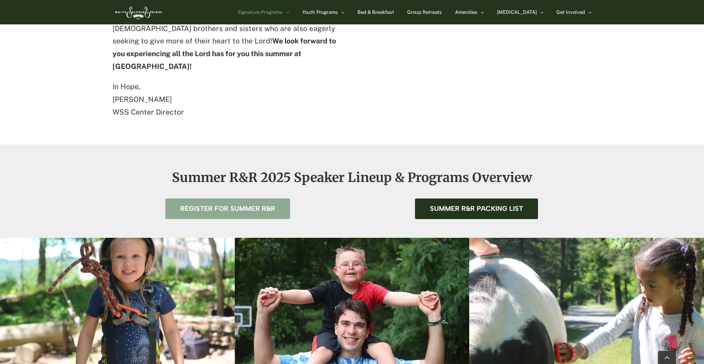 The width and height of the screenshot is (704, 364). What do you see at coordinates (477, 208) in the screenshot?
I see `span: Summer R&R packing list` at bounding box center [477, 208].